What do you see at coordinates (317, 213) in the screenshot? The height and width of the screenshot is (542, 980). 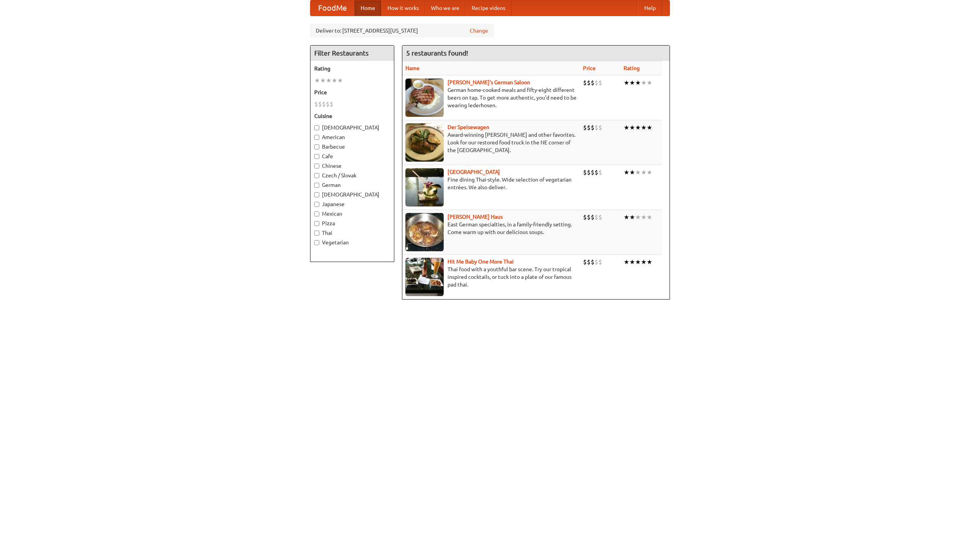 I see `input: Mexican` at bounding box center [317, 213].